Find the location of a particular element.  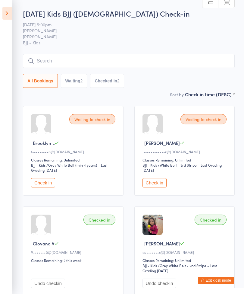

div: Check in time (DESC) is located at coordinates (210, 94).